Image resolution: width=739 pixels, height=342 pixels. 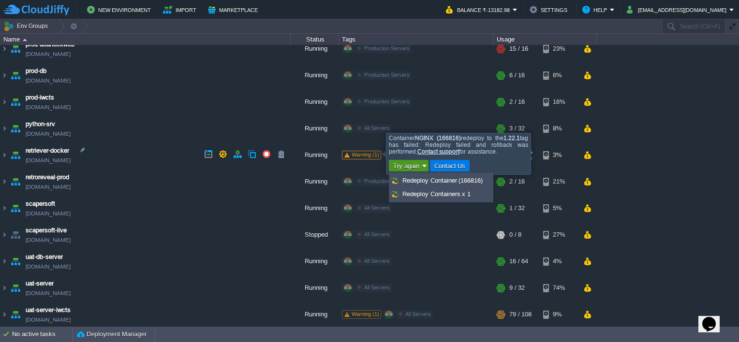 What do you see at coordinates (48, 310) in the screenshot?
I see `span: uat-server-iwcts` at bounding box center [48, 310].